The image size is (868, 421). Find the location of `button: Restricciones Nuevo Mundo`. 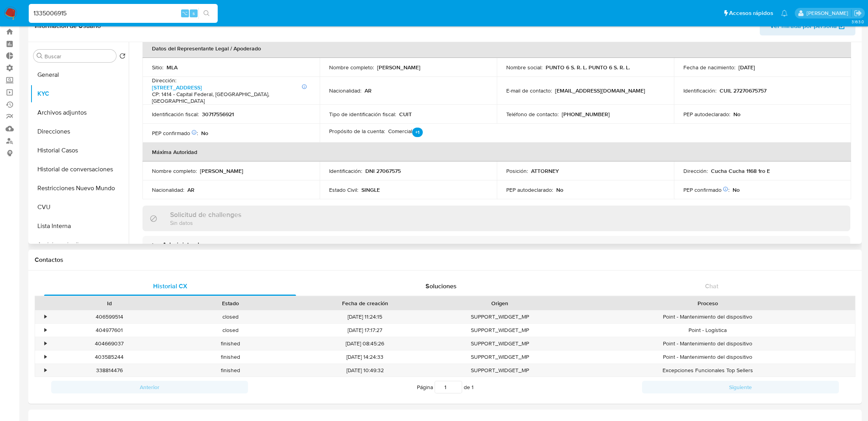

button: Restricciones Nuevo Mundo is located at coordinates (80, 188).